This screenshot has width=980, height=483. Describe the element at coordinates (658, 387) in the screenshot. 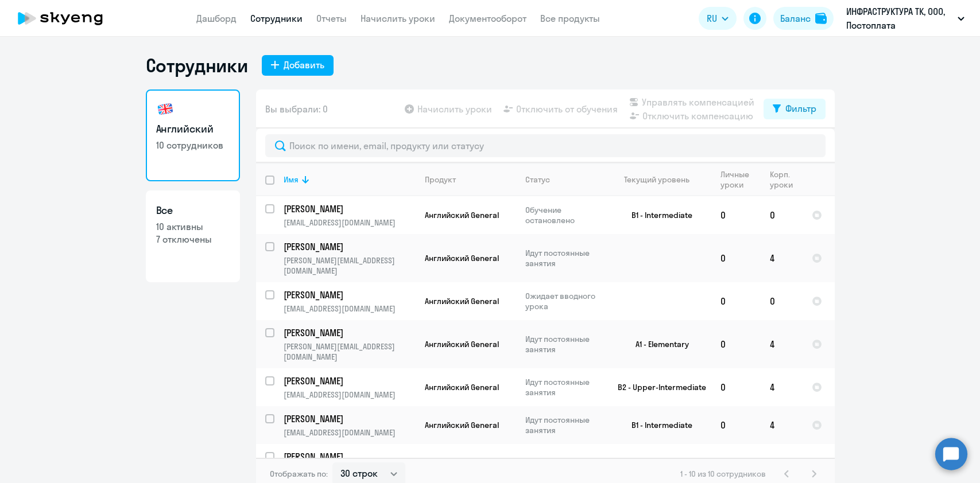

I see `td: B2 - Upper-Intermediate` at that location.